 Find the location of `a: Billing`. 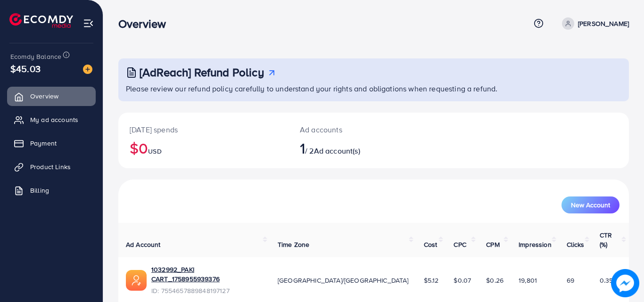

a: Billing is located at coordinates (51, 191).